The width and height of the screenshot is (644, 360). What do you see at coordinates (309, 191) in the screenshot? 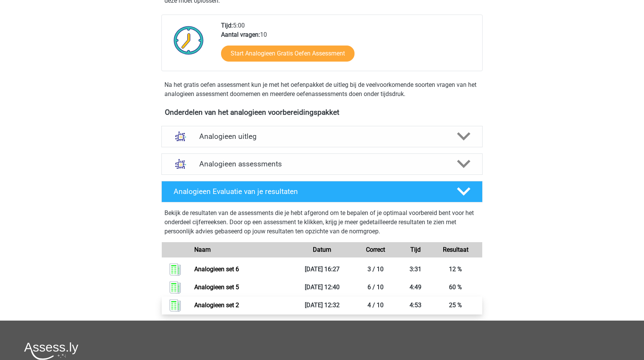
I see `h4: Analogieen Evaluatie van je resultaten` at bounding box center [309, 191].